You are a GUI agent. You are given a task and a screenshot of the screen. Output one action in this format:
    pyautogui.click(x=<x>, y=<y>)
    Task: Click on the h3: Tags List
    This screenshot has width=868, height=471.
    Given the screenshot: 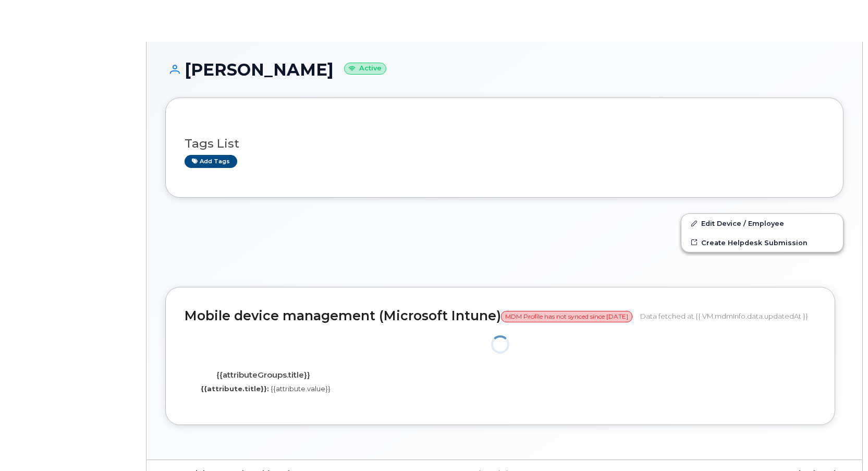 What is the action you would take?
    pyautogui.click(x=504, y=144)
    